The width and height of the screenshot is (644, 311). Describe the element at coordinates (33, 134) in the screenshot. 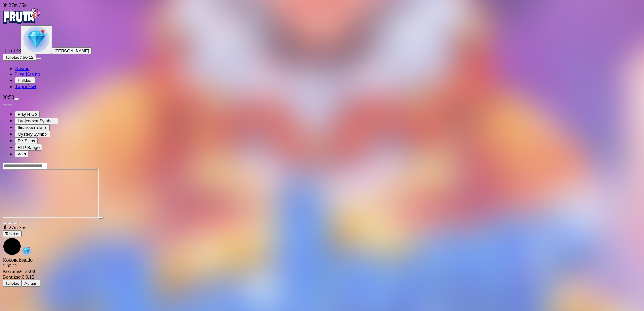

I see `button: Mystery Symbol` at that location.